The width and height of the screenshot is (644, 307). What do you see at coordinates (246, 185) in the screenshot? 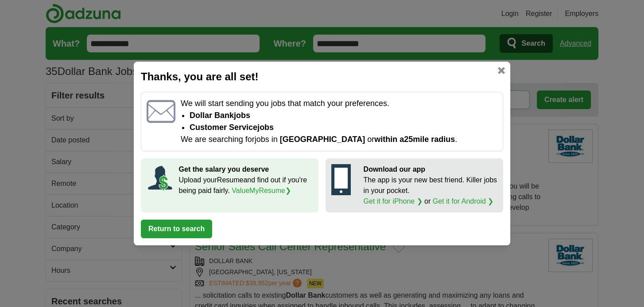
I see `p: Upload your Resume and find out if you're being paid fairly.` at bounding box center [246, 185].